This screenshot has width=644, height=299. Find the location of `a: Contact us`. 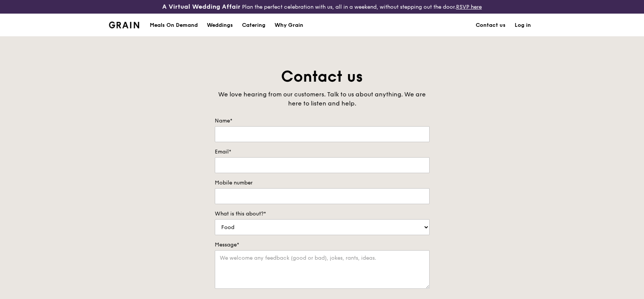

a: Contact us is located at coordinates (491, 25).